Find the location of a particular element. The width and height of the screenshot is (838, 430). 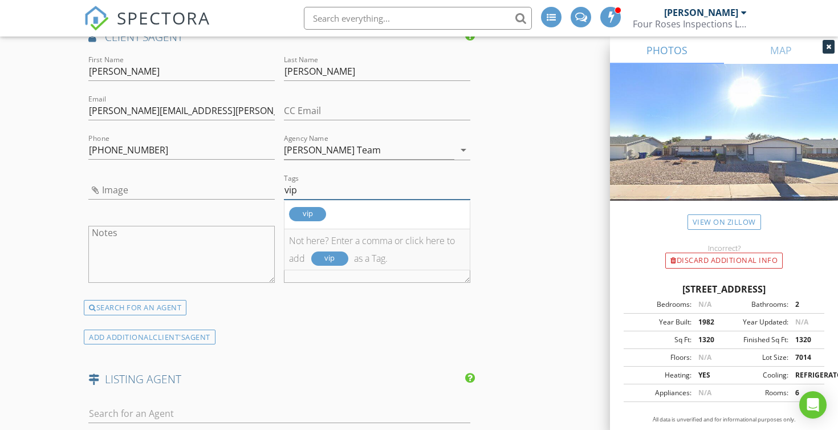

div: SEARCH FOR AN AGENT is located at coordinates (135, 308).